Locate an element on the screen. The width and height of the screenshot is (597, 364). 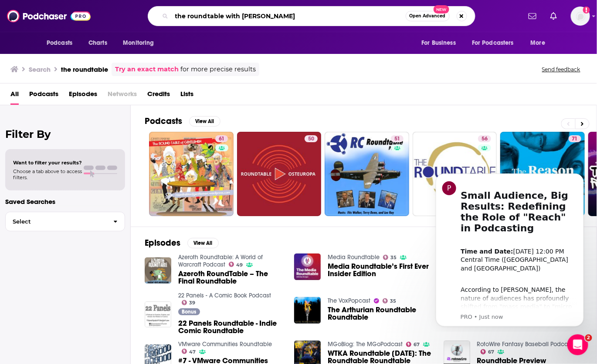
a: The VoxPopcast is located at coordinates (349, 301).